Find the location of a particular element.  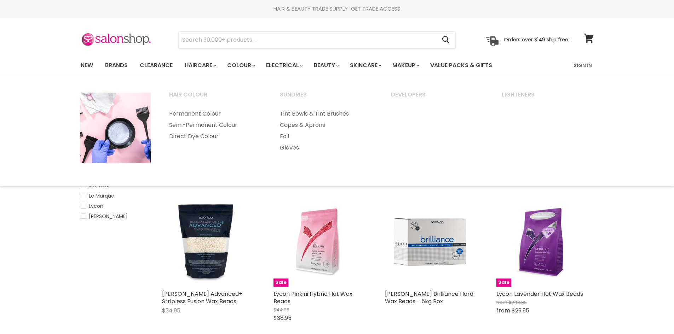

a: Le Marque is located at coordinates (113, 196).